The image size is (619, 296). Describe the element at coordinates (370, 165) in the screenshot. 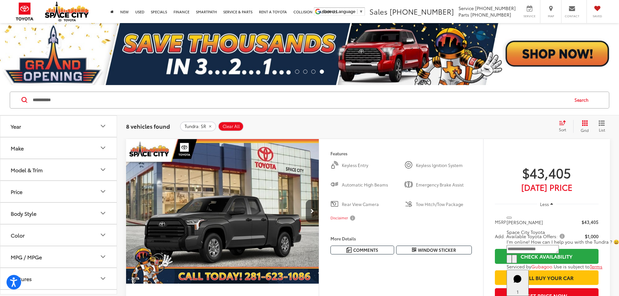

I see `span: Keyless Entry` at that location.